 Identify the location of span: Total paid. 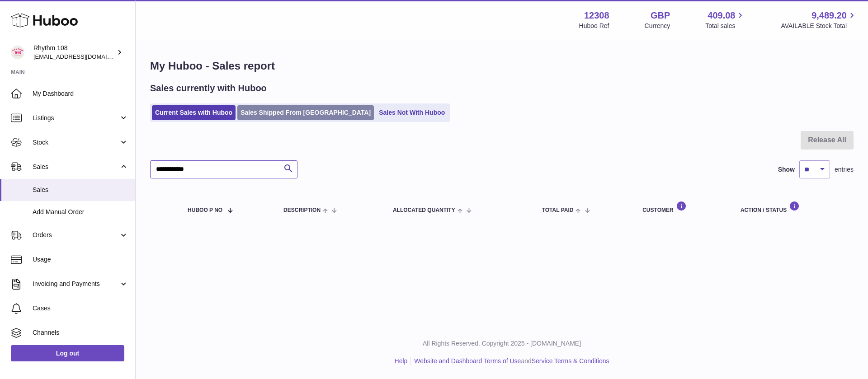
(558, 210).